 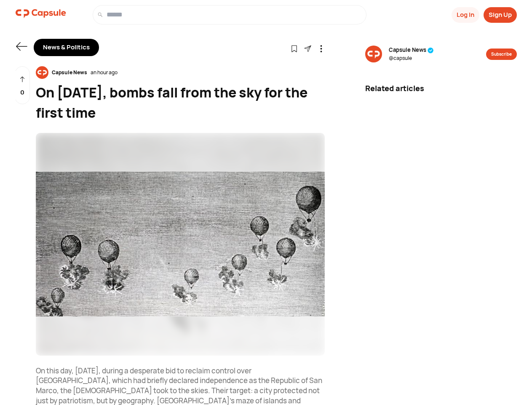 What do you see at coordinates (70, 73) in the screenshot?
I see `div: Capsule News` at bounding box center [70, 73].